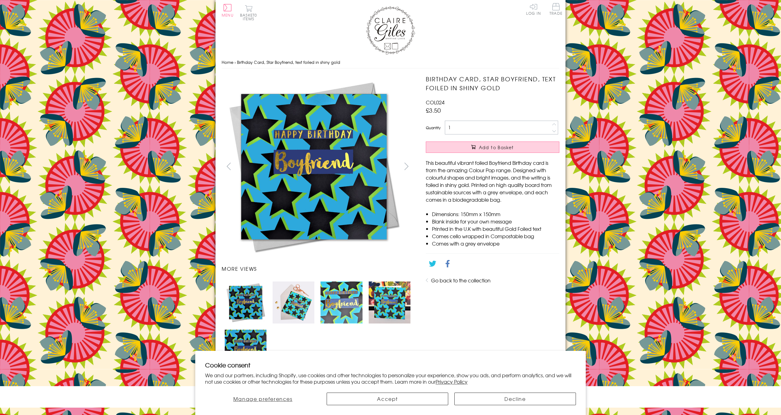 Image resolution: width=781 pixels, height=415 pixels. Describe the element at coordinates (390, 302) in the screenshot. I see `li: Carousel Page 4` at that location.